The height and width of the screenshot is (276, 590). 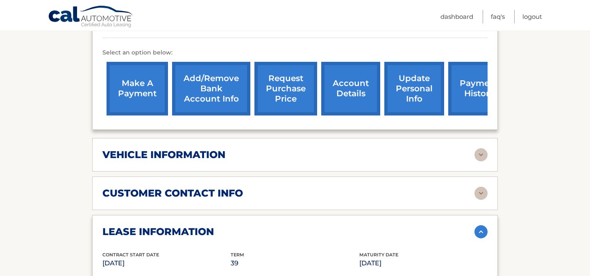 What do you see at coordinates (164, 155) in the screenshot?
I see `h2: vehicle information` at bounding box center [164, 155].